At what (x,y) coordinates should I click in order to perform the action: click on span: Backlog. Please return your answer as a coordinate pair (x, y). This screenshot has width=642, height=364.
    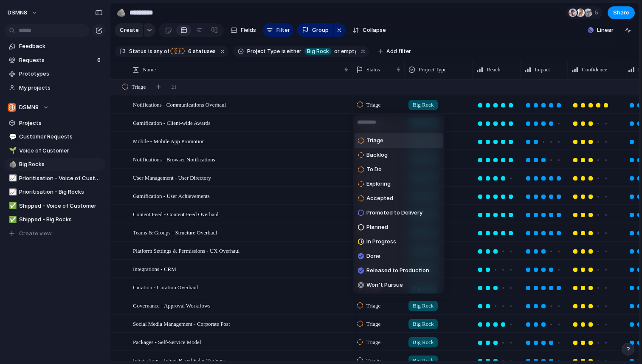
    Looking at the image, I should click on (377, 155).